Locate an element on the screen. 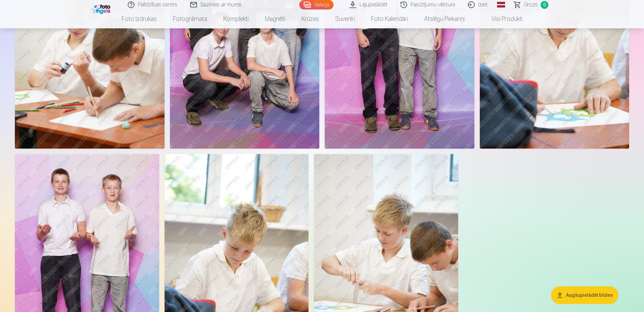  a: Komplekti is located at coordinates (236, 19).